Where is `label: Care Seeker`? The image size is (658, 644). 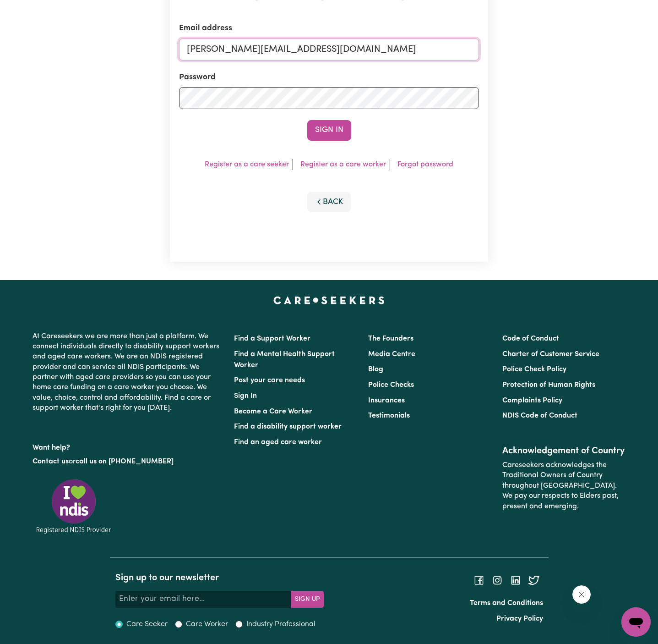 label: Care Seeker is located at coordinates (147, 624).